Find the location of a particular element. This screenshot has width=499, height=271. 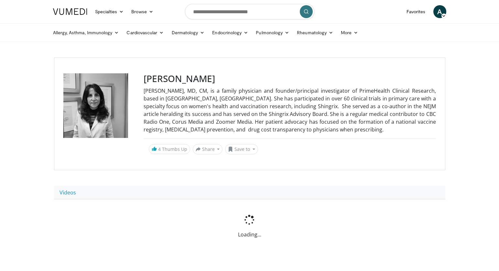

a: Pulmonology is located at coordinates (272, 33).